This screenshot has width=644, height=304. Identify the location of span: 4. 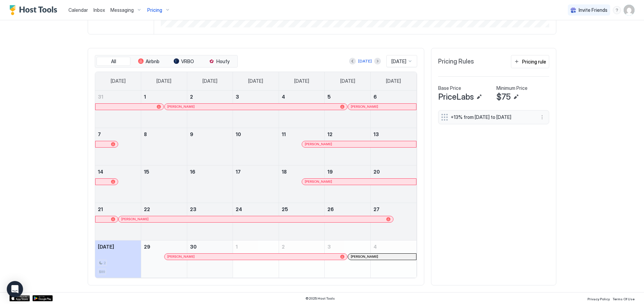
(375, 247).